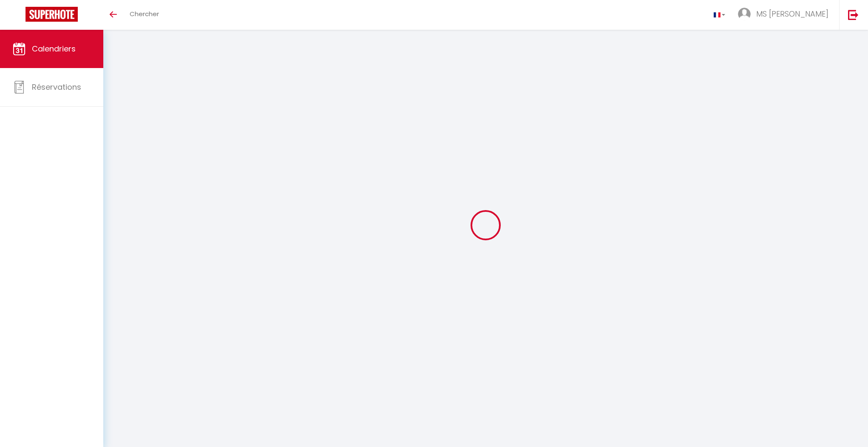 The width and height of the screenshot is (868, 447). Describe the element at coordinates (144, 14) in the screenshot. I see `span: Chercher` at that location.